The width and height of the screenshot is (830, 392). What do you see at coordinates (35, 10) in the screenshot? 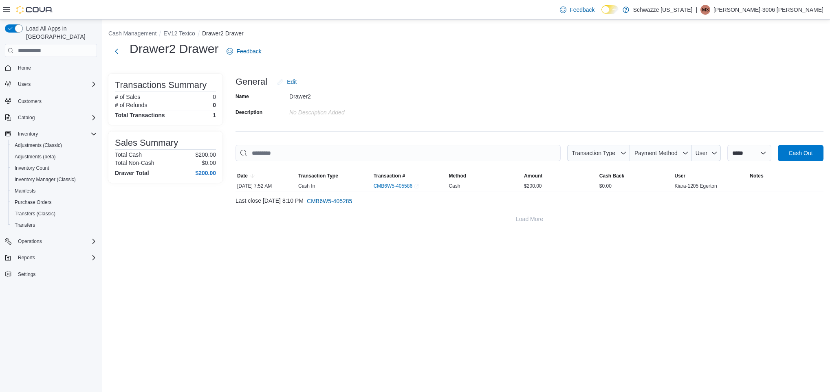
I see `img: Cova` at bounding box center [35, 10].